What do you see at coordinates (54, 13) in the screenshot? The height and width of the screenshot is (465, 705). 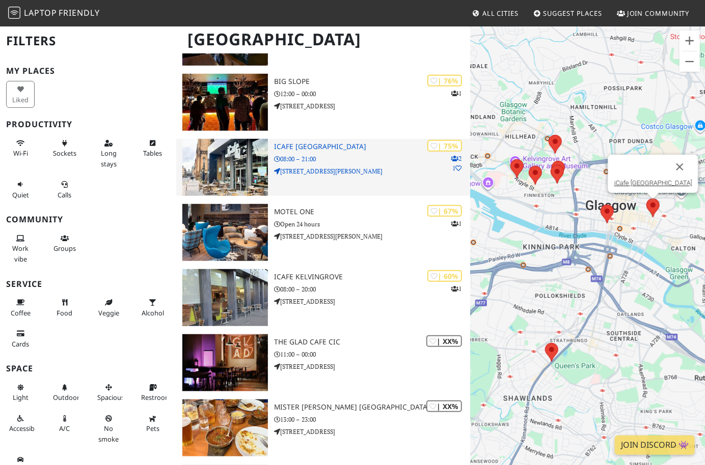 I see `a: LaptopFriendly LaptopFriendly` at bounding box center [54, 13].